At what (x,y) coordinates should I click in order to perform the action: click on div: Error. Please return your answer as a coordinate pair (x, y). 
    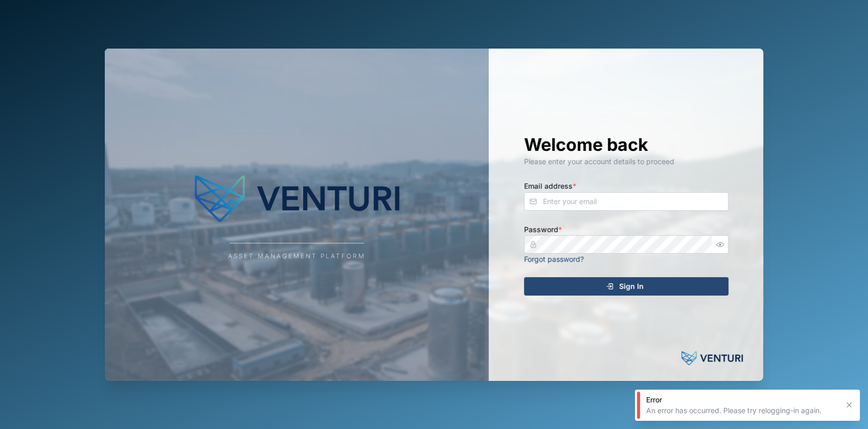
    Looking at the image, I should click on (742, 400).